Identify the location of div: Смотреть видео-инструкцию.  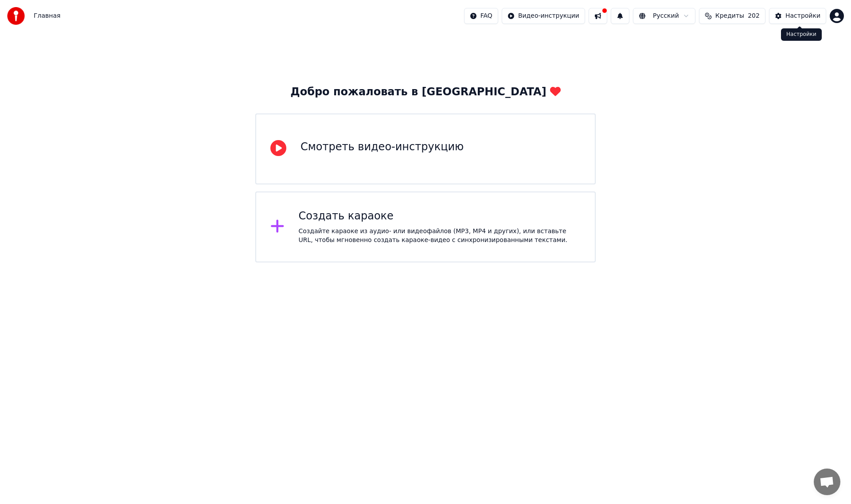
(382, 147).